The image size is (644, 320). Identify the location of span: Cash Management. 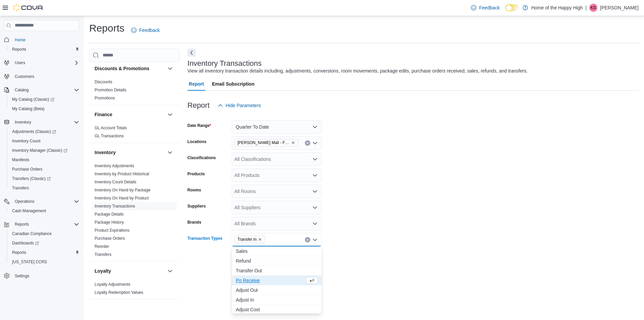
(29, 211).